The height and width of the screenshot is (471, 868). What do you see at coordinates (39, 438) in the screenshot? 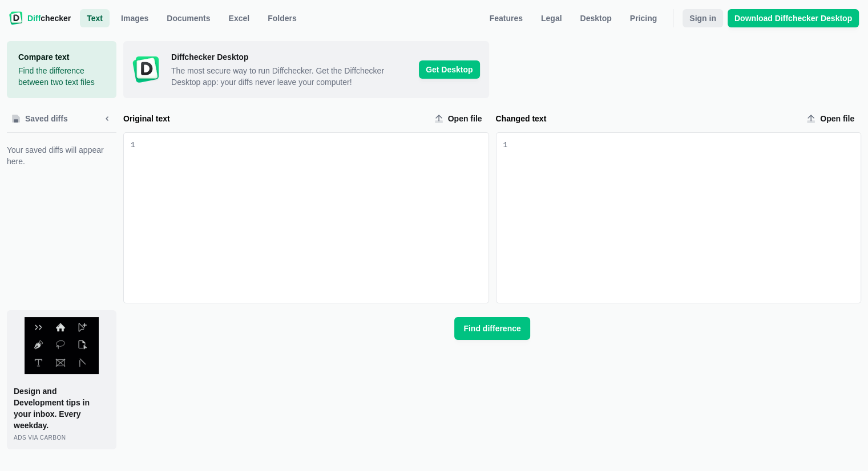
I see `span: ads via Carbon` at bounding box center [39, 438].